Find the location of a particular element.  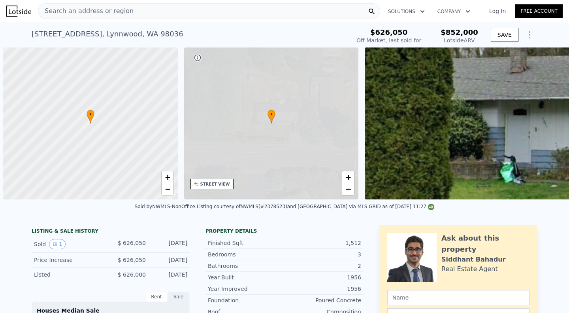

div: Off Market, last sold for is located at coordinates (389, 40).